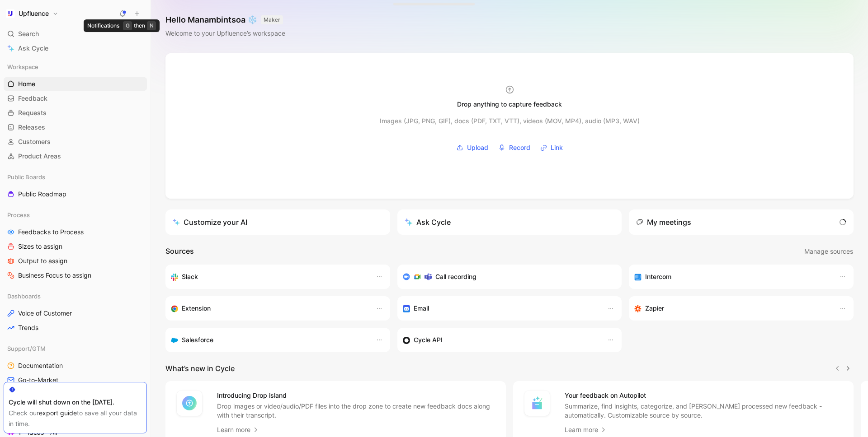 The image size is (868, 437). I want to click on div: Support/GTM, so click(75, 348).